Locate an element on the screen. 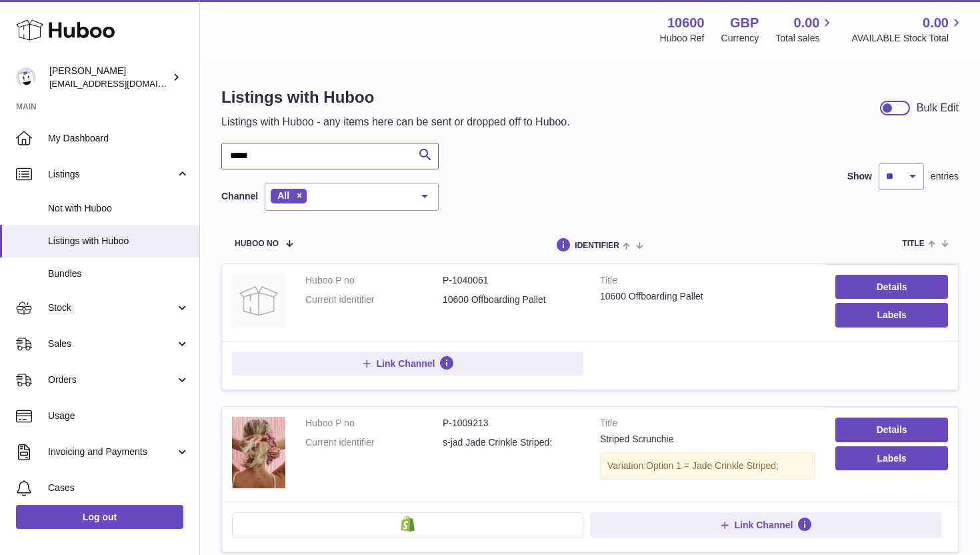 Image resolution: width=980 pixels, height=555 pixels. span: Orders is located at coordinates (112, 380).